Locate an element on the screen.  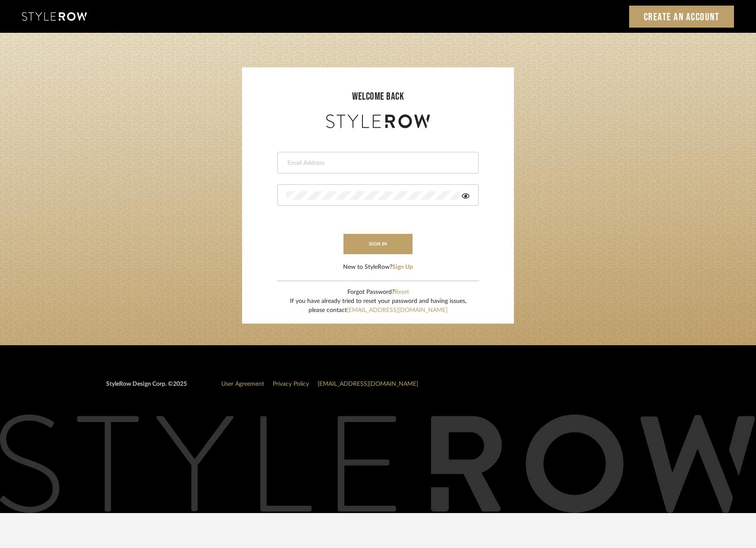
div: welcome back is located at coordinates (378, 97).